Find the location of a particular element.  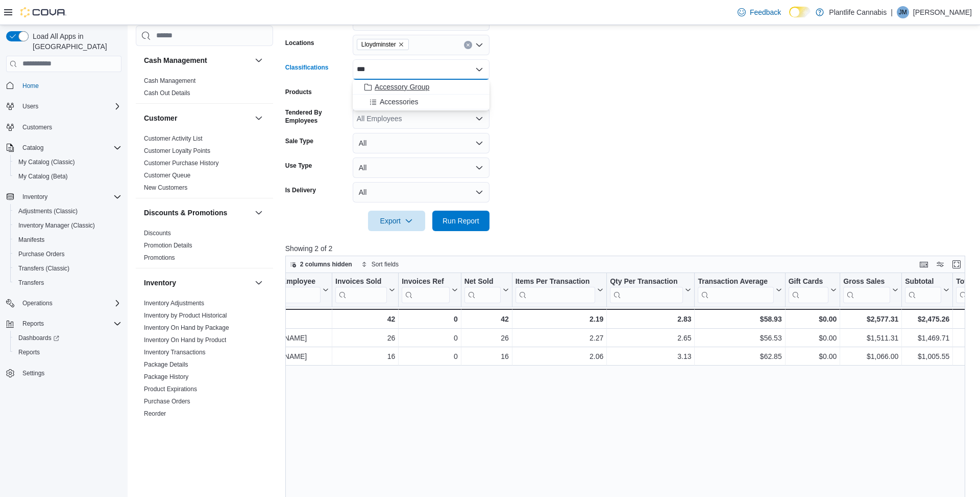

label: Use Type is located at coordinates (298, 165).